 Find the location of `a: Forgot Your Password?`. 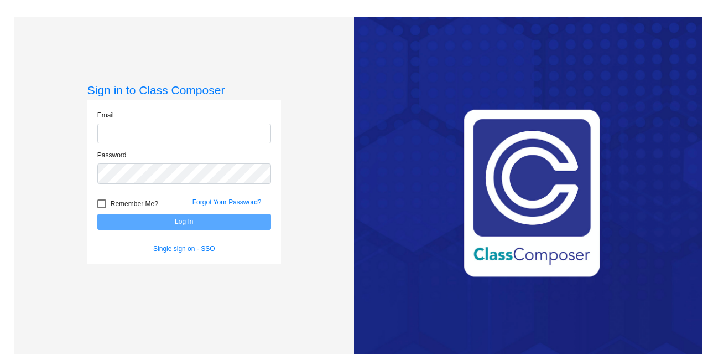

a: Forgot Your Password? is located at coordinates (227, 202).